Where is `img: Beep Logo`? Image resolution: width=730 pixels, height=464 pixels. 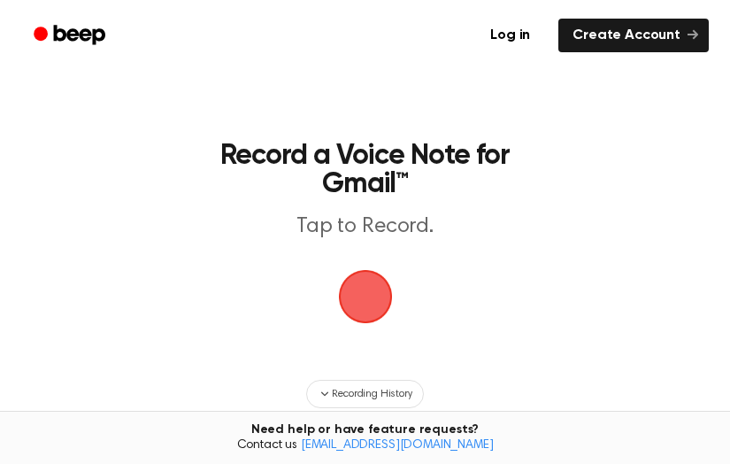
img: Beep Logo is located at coordinates (366, 297).